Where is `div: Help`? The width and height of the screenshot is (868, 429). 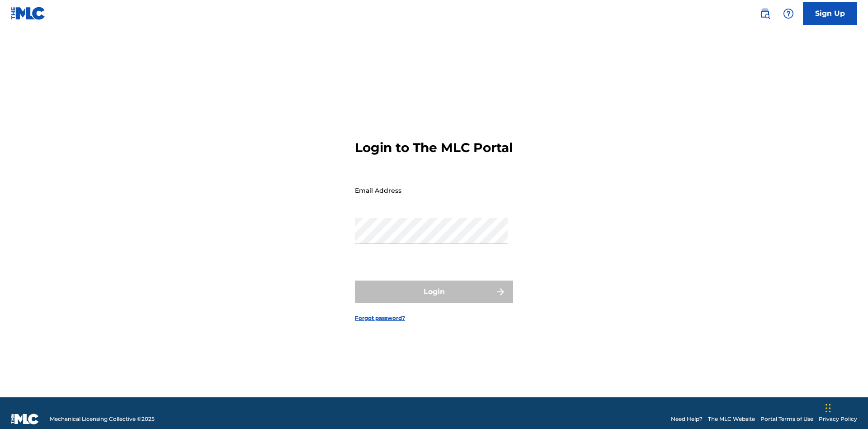 div: Help is located at coordinates (788, 14).